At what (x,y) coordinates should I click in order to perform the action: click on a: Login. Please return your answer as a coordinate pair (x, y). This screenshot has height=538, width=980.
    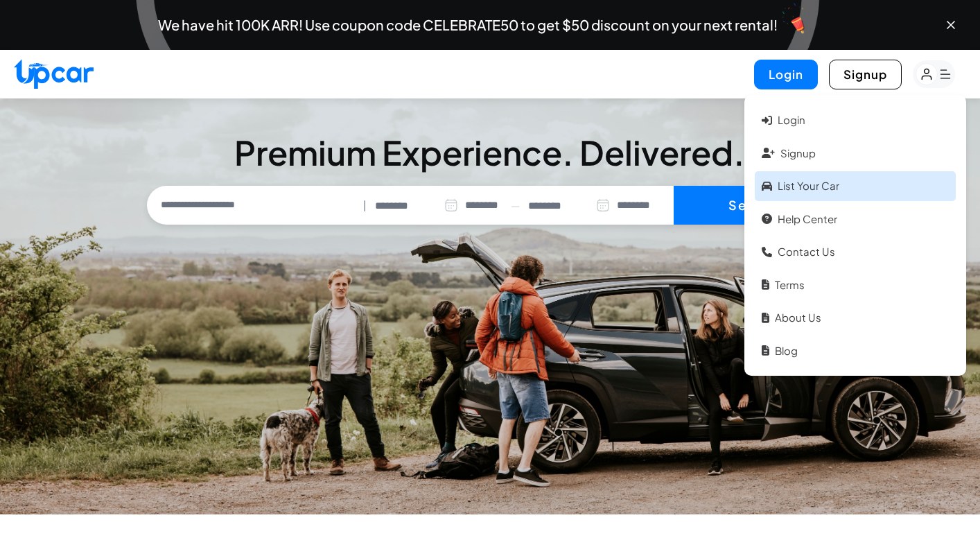
    Looking at the image, I should click on (855, 120).